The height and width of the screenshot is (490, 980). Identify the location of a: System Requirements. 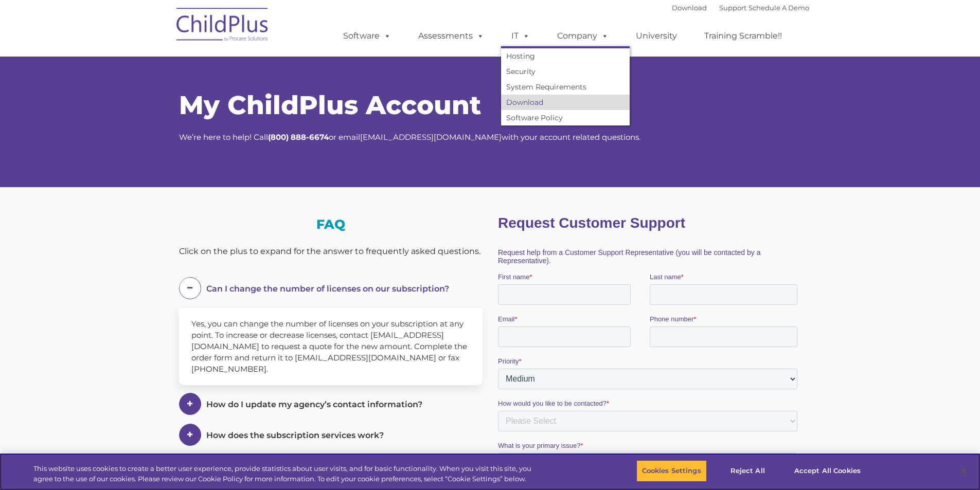
(565, 87).